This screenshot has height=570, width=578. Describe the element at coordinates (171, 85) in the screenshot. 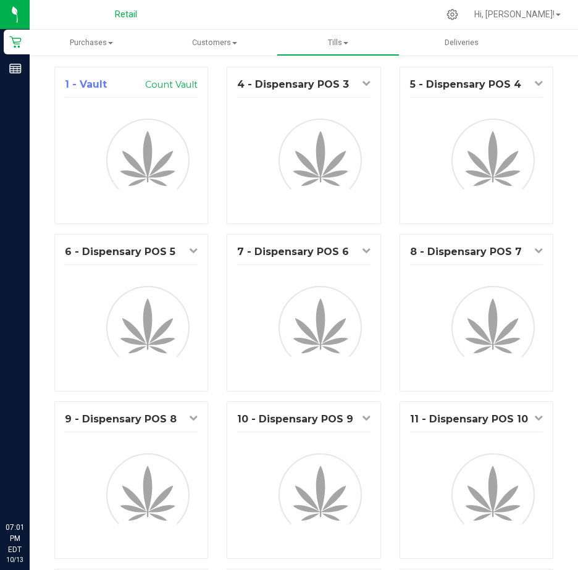

I see `a: Count Vault` at that location.